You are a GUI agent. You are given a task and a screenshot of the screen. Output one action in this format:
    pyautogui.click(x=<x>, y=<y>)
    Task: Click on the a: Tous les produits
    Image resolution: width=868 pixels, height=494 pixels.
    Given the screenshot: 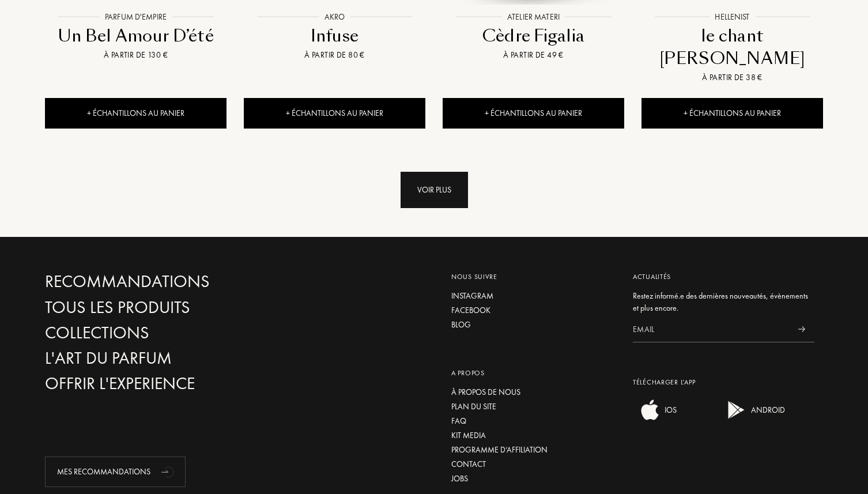 What is the action you would take?
    pyautogui.click(x=169, y=307)
    